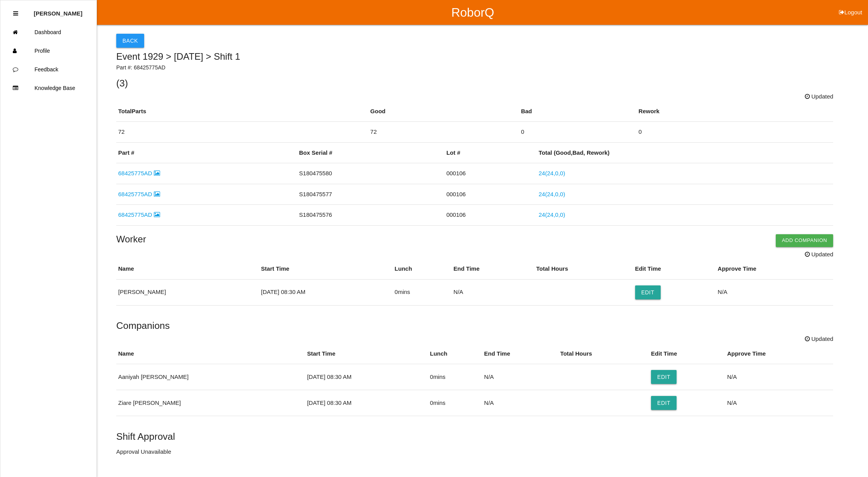 The height and width of the screenshot is (477, 868). Describe the element at coordinates (48, 88) in the screenshot. I see `a: Knowledge Base` at that location.